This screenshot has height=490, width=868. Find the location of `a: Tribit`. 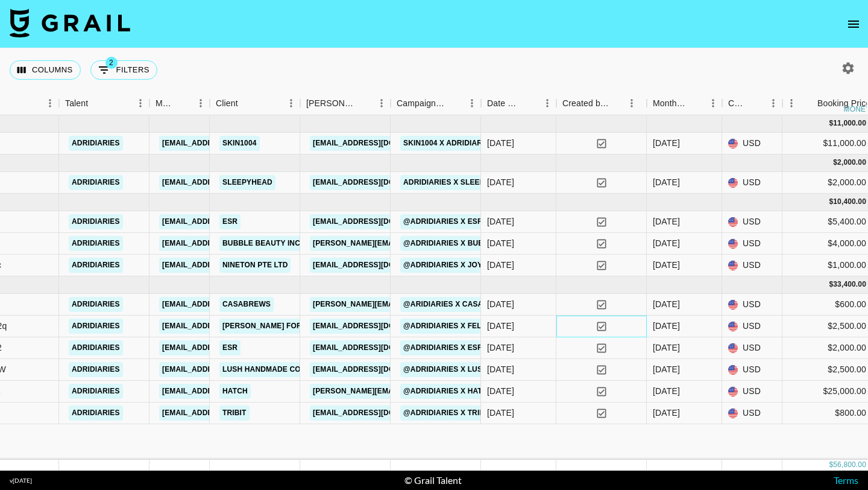

a: Tribit is located at coordinates (235, 412).